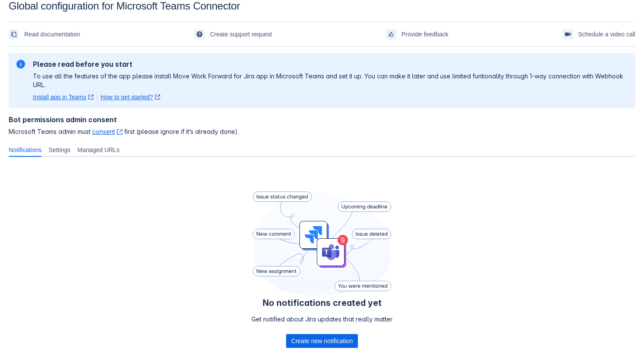  I want to click on span: information, so click(21, 64).